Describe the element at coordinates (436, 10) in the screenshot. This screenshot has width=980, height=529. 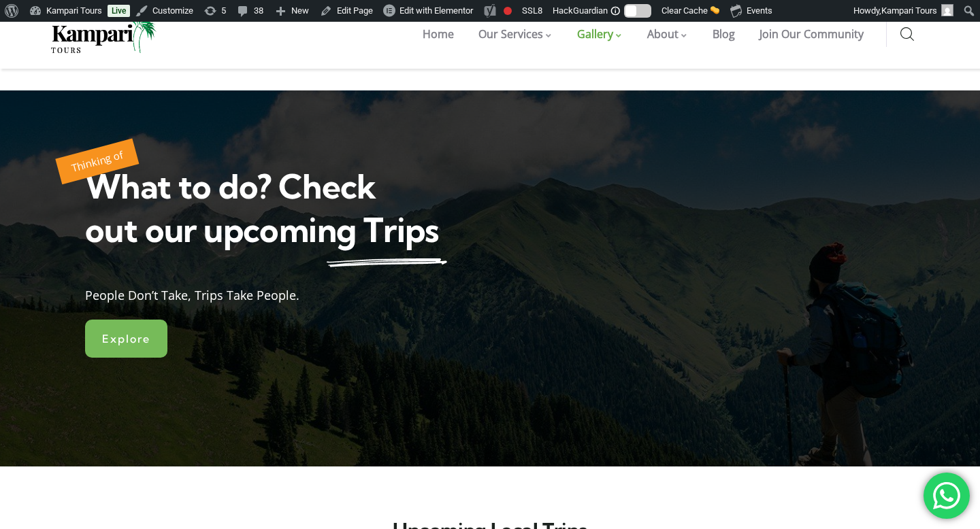
I see `span: Edit with Elementor` at that location.